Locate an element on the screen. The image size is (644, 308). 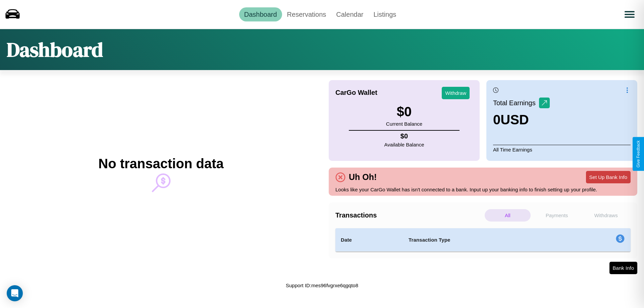
p: All is located at coordinates (508, 215).